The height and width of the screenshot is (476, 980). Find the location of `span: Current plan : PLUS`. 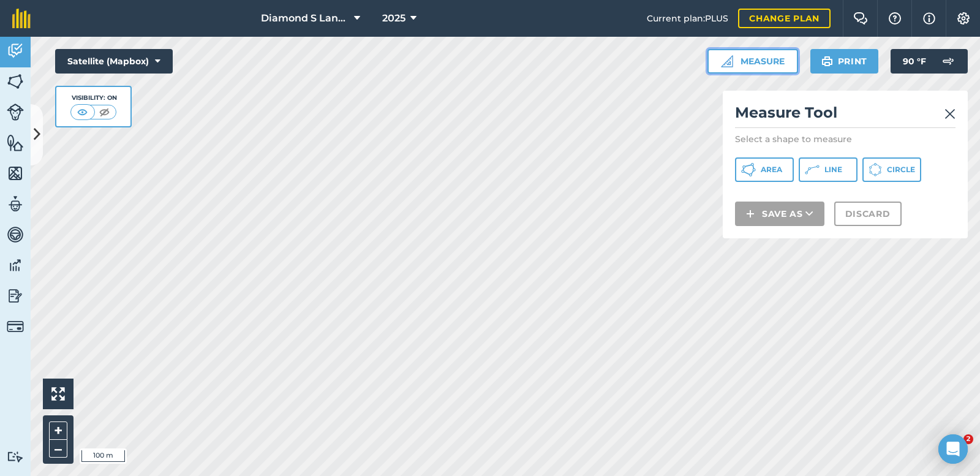

span: Current plan : PLUS is located at coordinates (687, 19).